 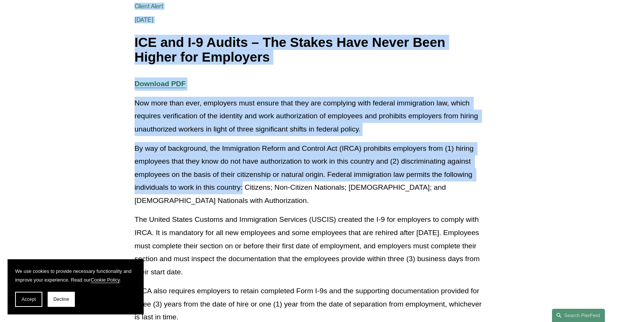 What do you see at coordinates (160, 84) in the screenshot?
I see `a: Download PDF` at bounding box center [160, 84].